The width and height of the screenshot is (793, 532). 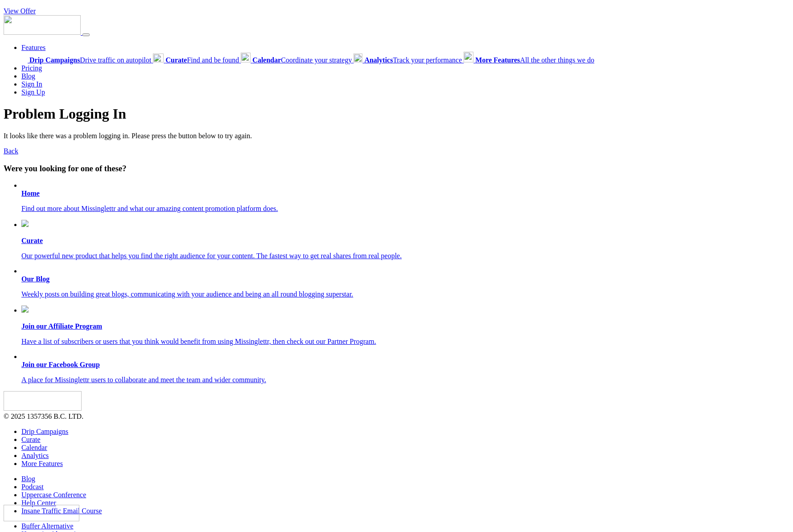 What do you see at coordinates (302, 60) in the screenshot?
I see `span: Coordinate your strategy` at bounding box center [302, 60].